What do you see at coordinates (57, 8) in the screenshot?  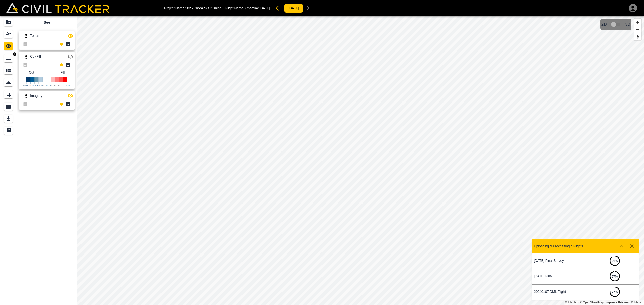 I see `img: Civil Tracker` at bounding box center [57, 8].